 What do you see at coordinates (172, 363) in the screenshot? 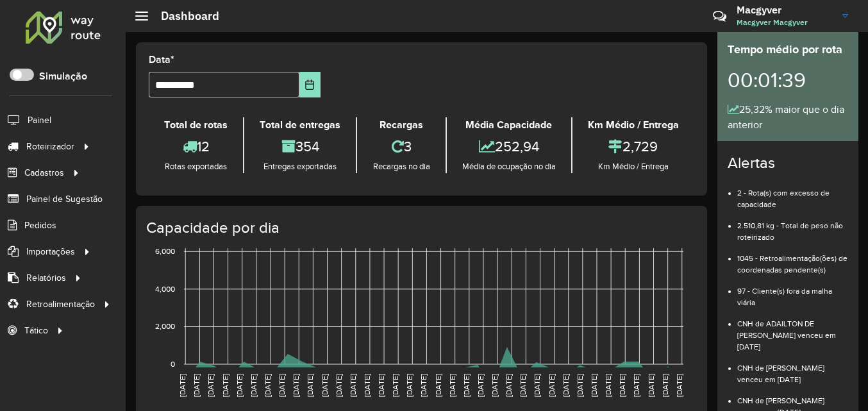
I see `text: 0` at bounding box center [172, 363].